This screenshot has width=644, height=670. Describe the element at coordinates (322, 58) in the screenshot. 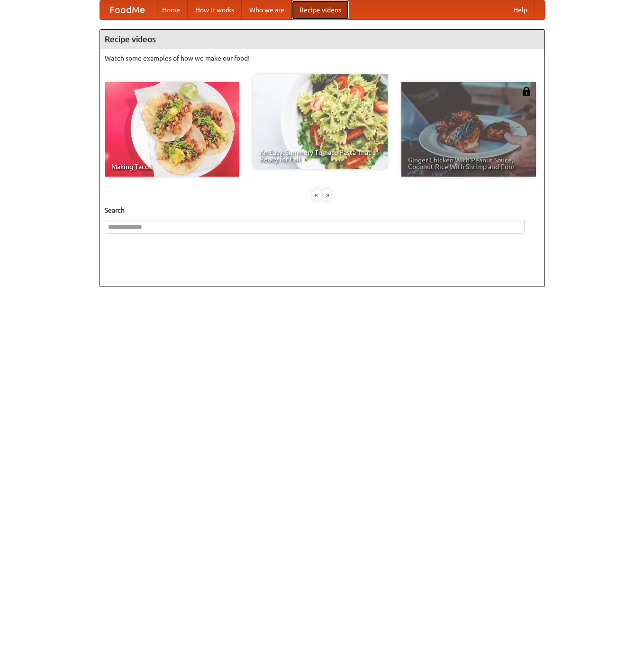

I see `p: Watch some examples of how we make our food!` at that location.